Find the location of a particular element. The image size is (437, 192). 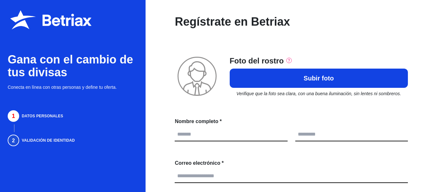

h2: Regístrate en Betriax is located at coordinates (232, 22).